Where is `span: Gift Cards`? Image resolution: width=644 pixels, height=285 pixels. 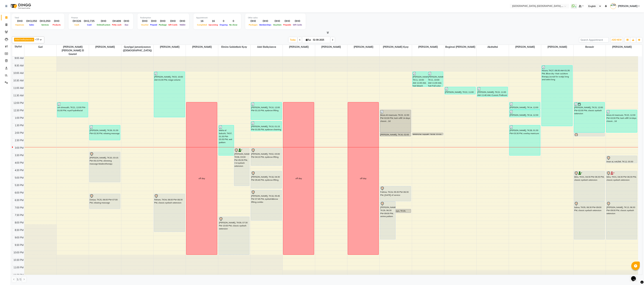
span: Gift Cards is located at coordinates (173, 25).